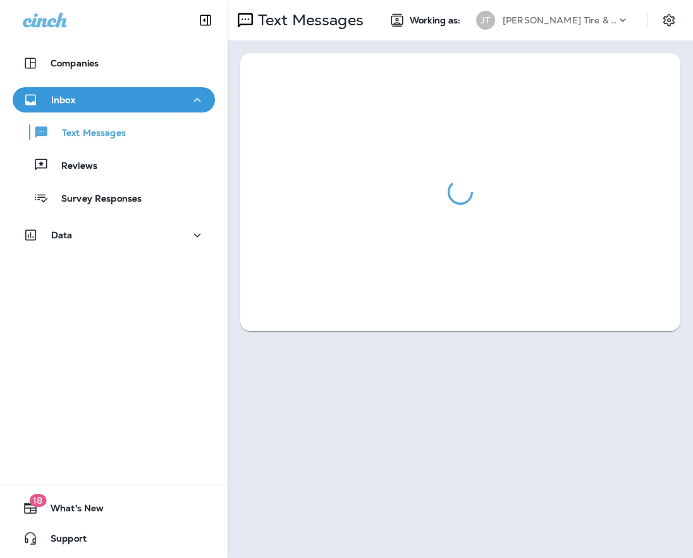  I want to click on p: Data, so click(62, 235).